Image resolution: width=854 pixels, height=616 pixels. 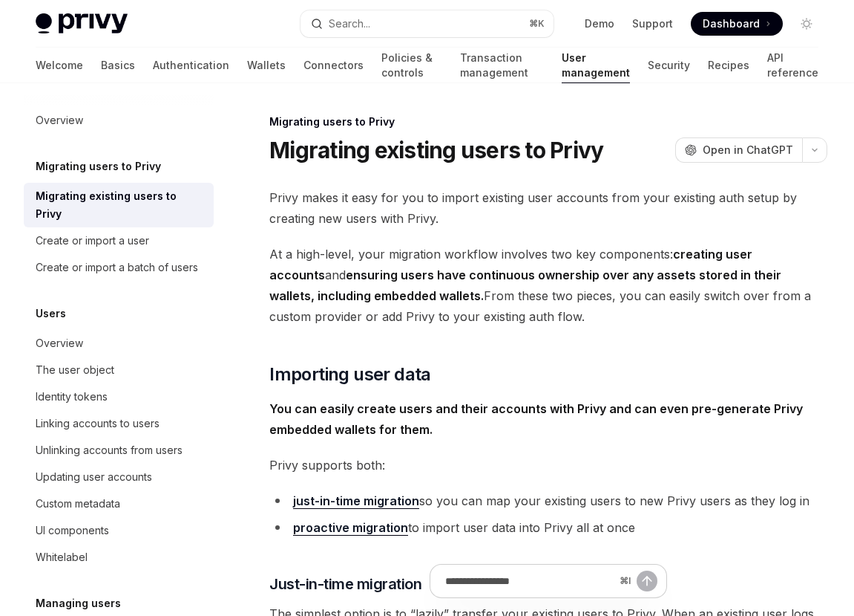 I want to click on span: Dashboard, so click(x=731, y=24).